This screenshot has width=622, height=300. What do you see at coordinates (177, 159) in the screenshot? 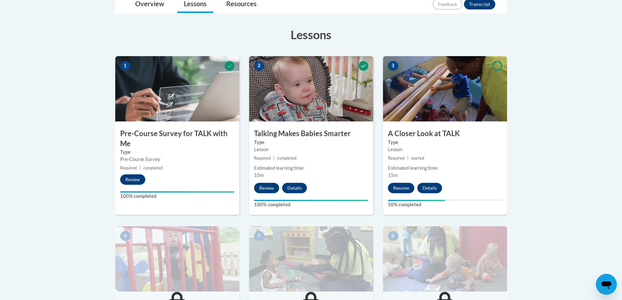
I see `div: Pre-Course Survey` at bounding box center [177, 159].